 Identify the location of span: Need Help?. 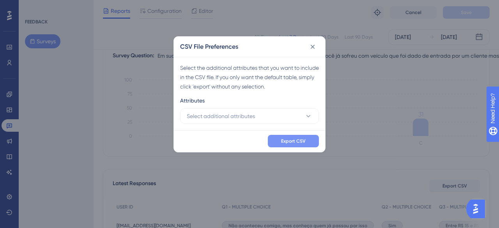
(34, 7).